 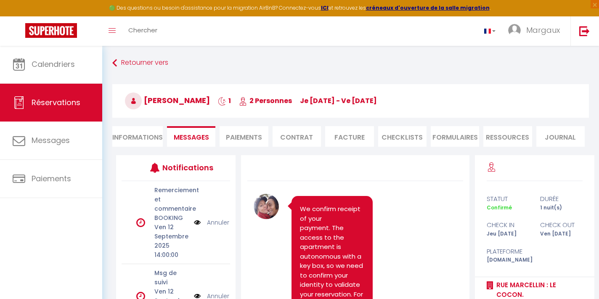 I want to click on li: Informations, so click(x=138, y=136).